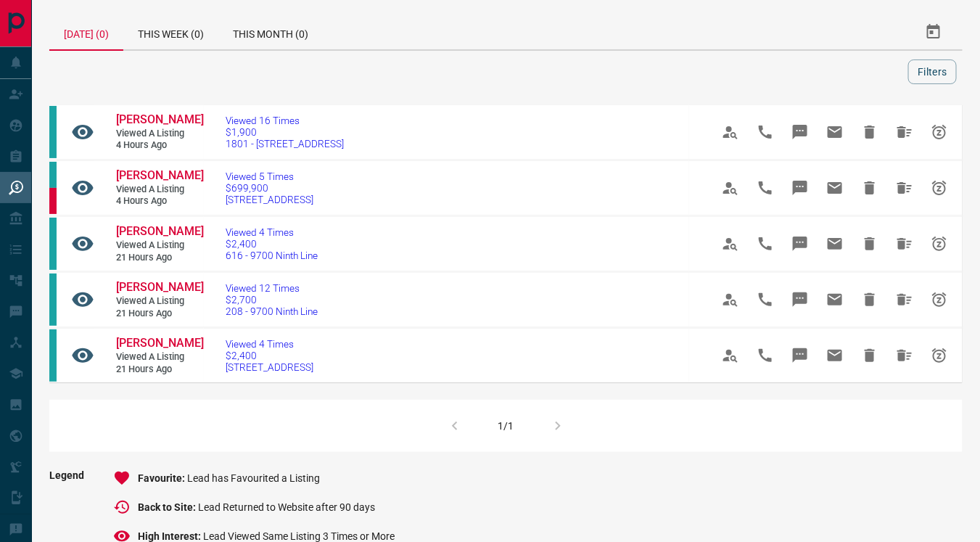 This screenshot has height=542, width=980. What do you see at coordinates (285, 120) in the screenshot?
I see `span: Viewed 16 Times` at bounding box center [285, 120].